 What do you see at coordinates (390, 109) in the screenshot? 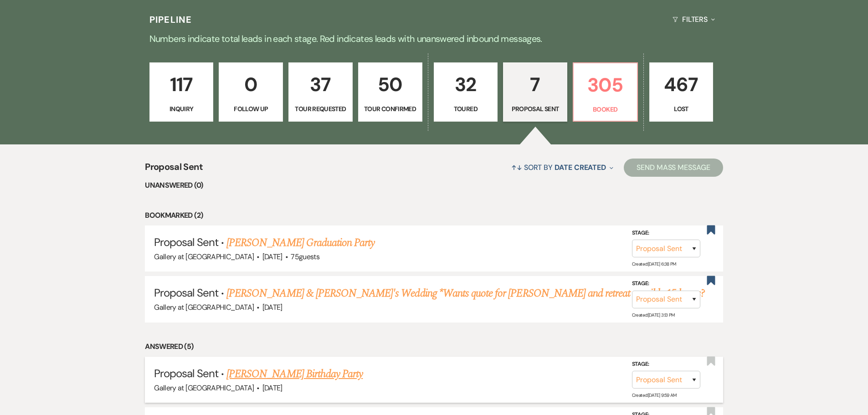
I see `p: Tour Confirmed` at bounding box center [390, 109].